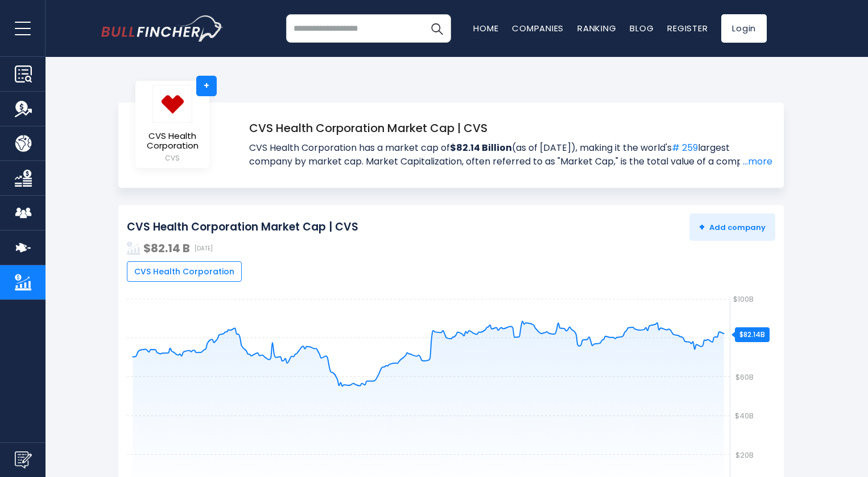 The width and height of the screenshot is (868, 477). Describe the element at coordinates (687, 28) in the screenshot. I see `a: Register` at that location.